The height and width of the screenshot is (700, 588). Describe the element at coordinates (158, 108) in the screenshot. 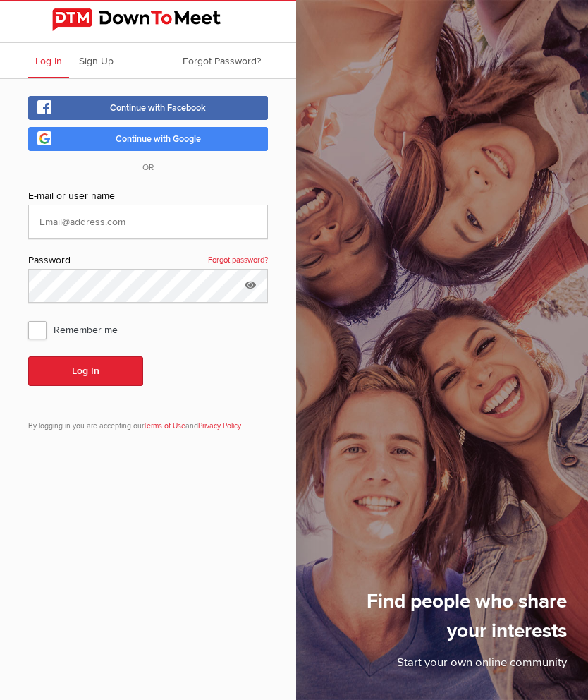

I see `span: Continue with Facebook` at that location.